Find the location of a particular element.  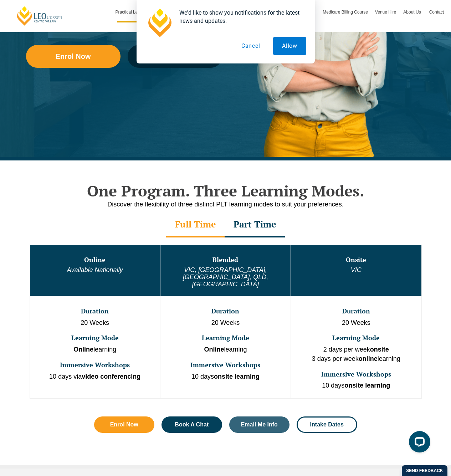

button: Cancel is located at coordinates (250, 46).